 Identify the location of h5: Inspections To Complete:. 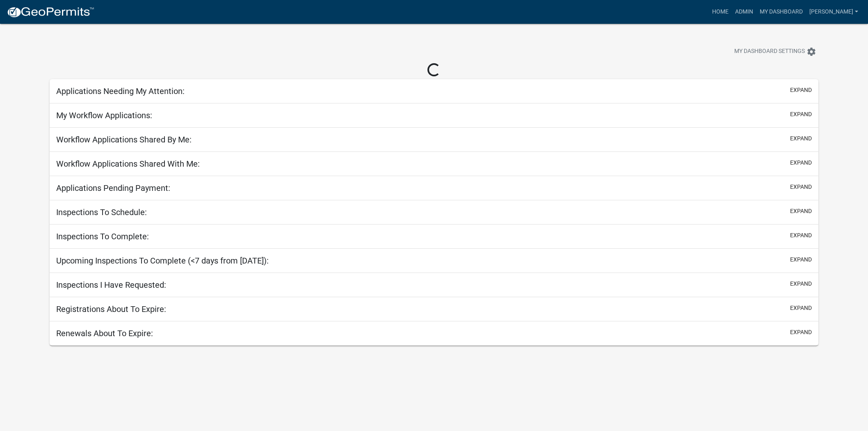
(103, 237).